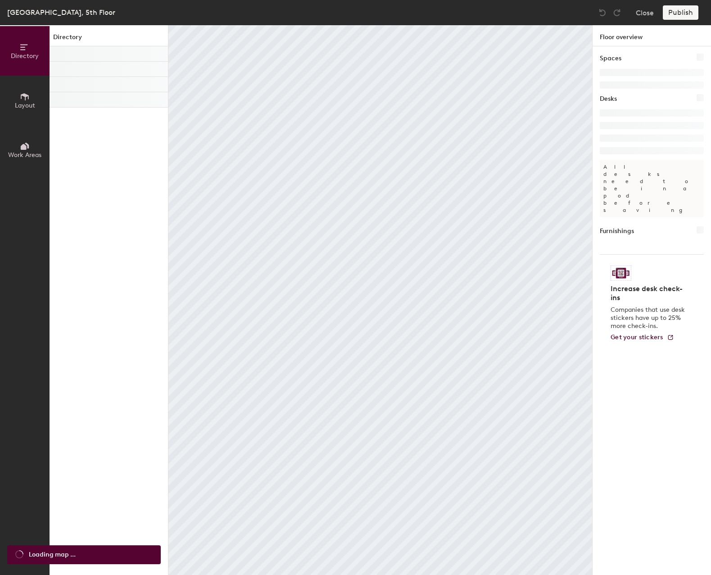  What do you see at coordinates (25, 56) in the screenshot?
I see `span: Directory` at bounding box center [25, 56].